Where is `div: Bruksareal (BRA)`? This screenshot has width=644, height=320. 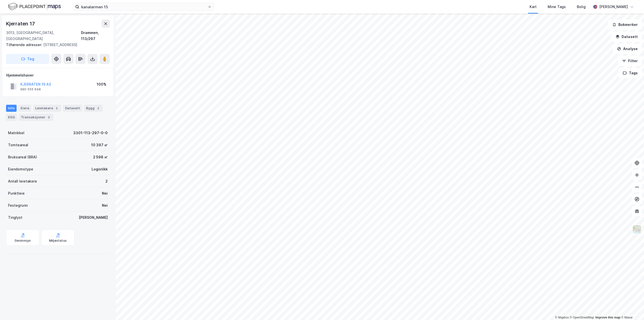 div: Bruksareal (BRA) is located at coordinates (22, 157).